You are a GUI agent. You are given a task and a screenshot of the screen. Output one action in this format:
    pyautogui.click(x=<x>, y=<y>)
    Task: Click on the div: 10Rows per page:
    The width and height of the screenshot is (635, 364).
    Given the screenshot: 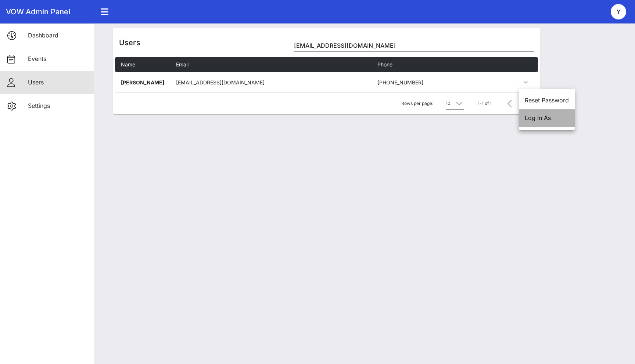 What is the action you would take?
    pyautogui.click(x=455, y=104)
    